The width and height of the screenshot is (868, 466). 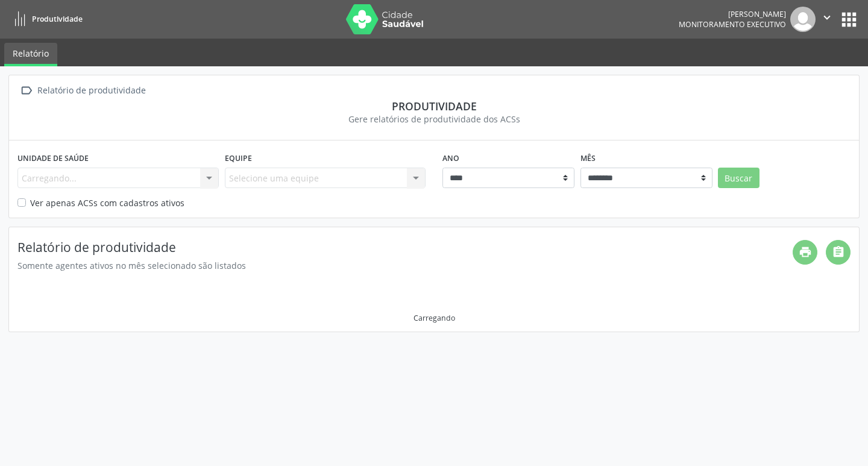 What do you see at coordinates (451, 158) in the screenshot?
I see `label: Ano` at bounding box center [451, 158].